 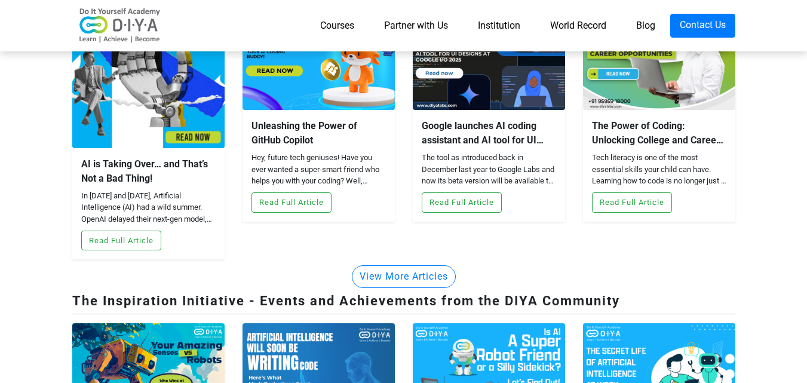 What do you see at coordinates (120, 26) in the screenshot?
I see `img: logo-v2.png` at bounding box center [120, 26].